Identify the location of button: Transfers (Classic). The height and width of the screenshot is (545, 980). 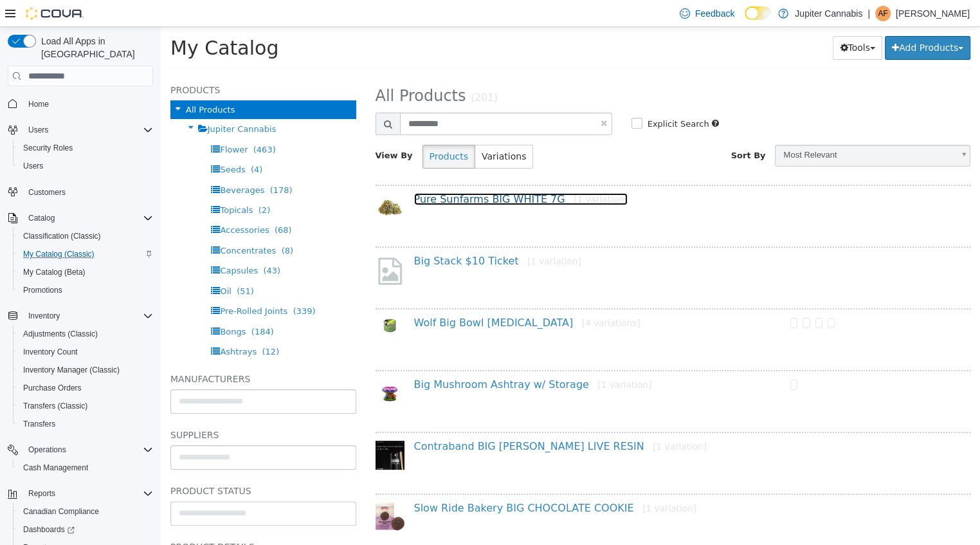
(85, 406).